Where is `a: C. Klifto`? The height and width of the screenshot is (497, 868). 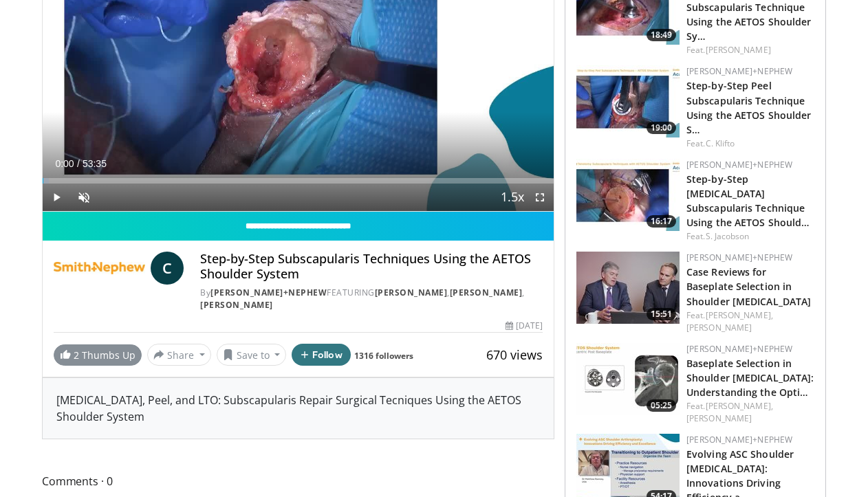
a: C. Klifto is located at coordinates (720, 143).